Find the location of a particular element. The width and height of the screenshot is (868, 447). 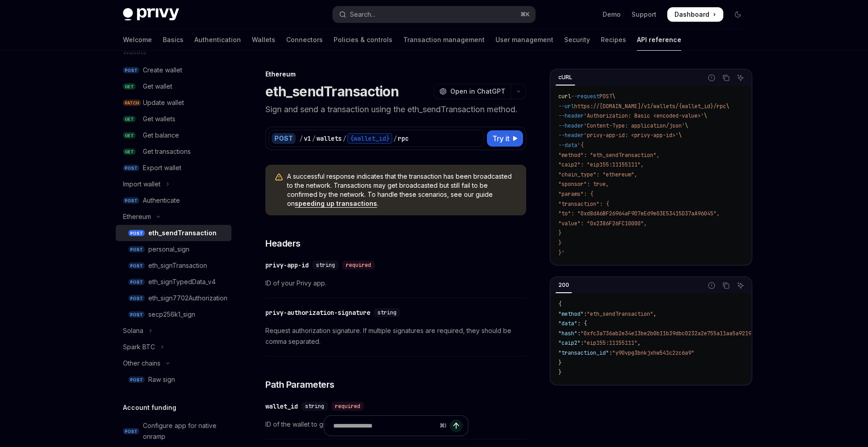

span: "transaction_id" is located at coordinates (584, 353).